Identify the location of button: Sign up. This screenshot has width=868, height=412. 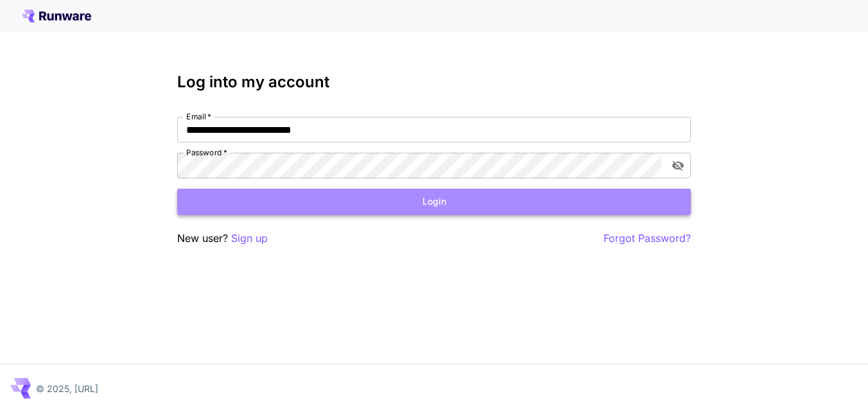
(249, 238).